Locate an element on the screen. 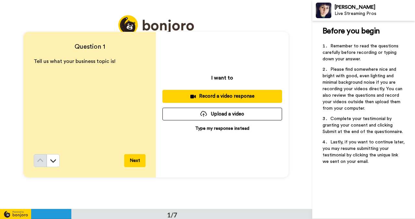 This screenshot has width=415, height=219. button: Next is located at coordinates (135, 160).